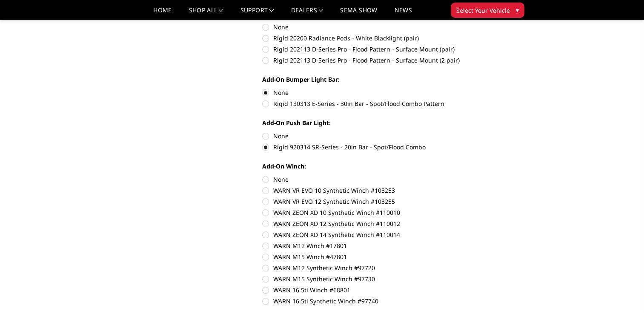 Image resolution: width=644 pixels, height=314 pixels. Describe the element at coordinates (257, 13) in the screenshot. I see `a: Support` at that location.